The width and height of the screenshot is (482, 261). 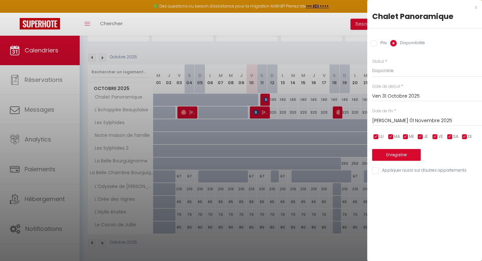 I want to click on span: VE, so click(x=440, y=137).